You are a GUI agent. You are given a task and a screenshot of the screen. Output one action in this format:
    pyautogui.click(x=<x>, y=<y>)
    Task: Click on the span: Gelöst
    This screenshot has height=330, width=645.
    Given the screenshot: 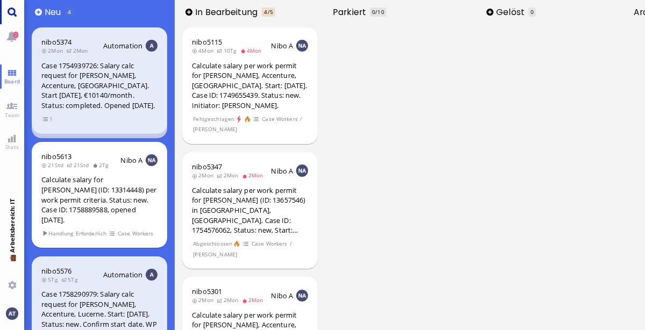 What is the action you would take?
    pyautogui.click(x=512, y=12)
    